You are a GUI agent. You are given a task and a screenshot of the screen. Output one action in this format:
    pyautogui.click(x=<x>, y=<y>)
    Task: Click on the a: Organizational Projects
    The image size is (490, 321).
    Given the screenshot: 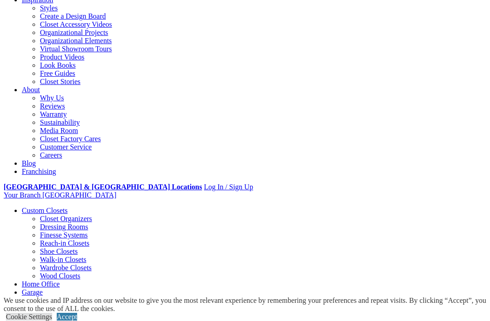 What is the action you would take?
    pyautogui.click(x=74, y=32)
    